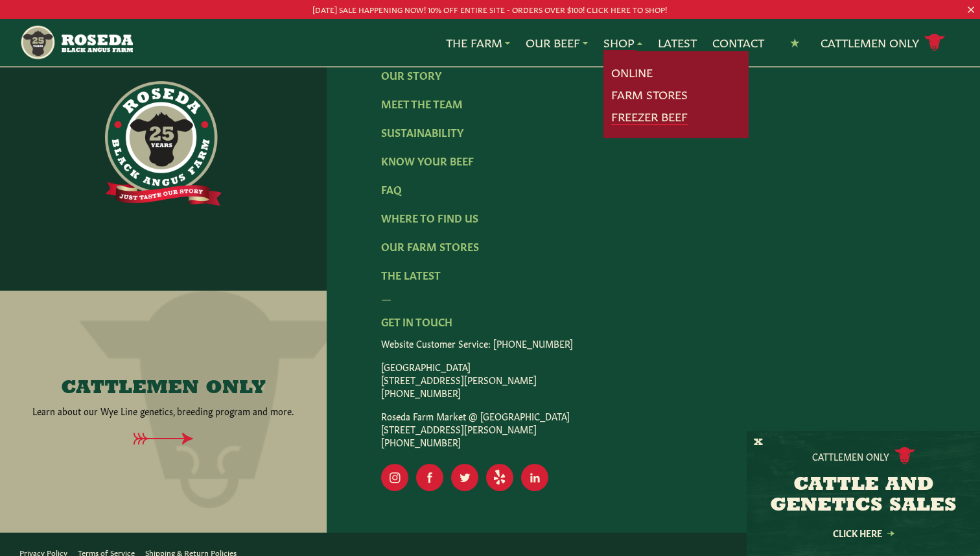  What do you see at coordinates (395, 478) in the screenshot?
I see `a: Visit Our Instagram Page` at bounding box center [395, 478].